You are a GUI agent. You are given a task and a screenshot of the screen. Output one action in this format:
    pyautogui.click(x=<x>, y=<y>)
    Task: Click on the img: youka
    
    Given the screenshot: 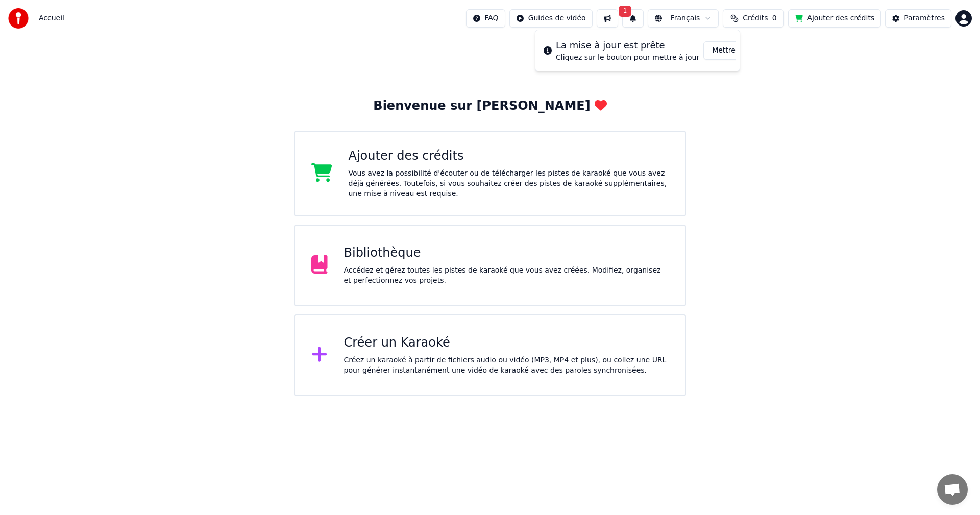 What is the action you would take?
    pyautogui.click(x=18, y=18)
    